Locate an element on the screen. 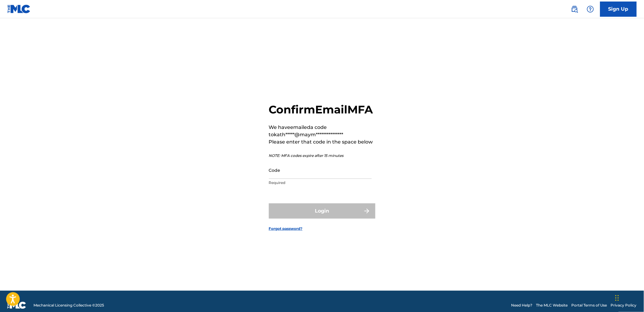 Image resolution: width=644 pixels, height=312 pixels. div: Chat Widget is located at coordinates (629, 297).